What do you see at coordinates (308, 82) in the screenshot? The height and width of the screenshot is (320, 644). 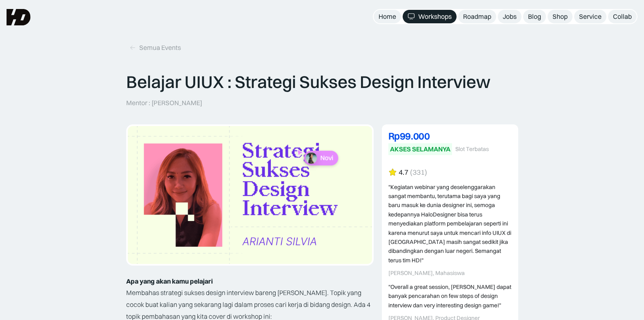 I see `p: Belajar UIUX : Strategi Sukses Design Interview` at bounding box center [308, 82].